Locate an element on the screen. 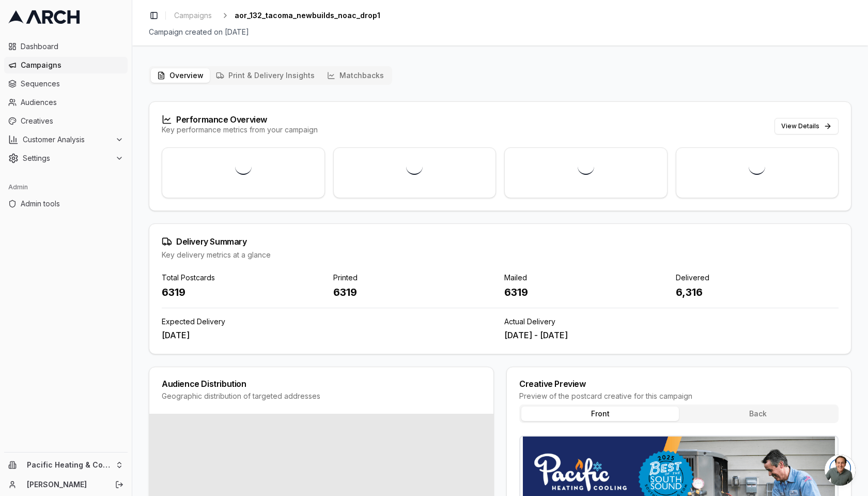 The width and height of the screenshot is (868, 496). button: Matchbacks is located at coordinates (355, 76).